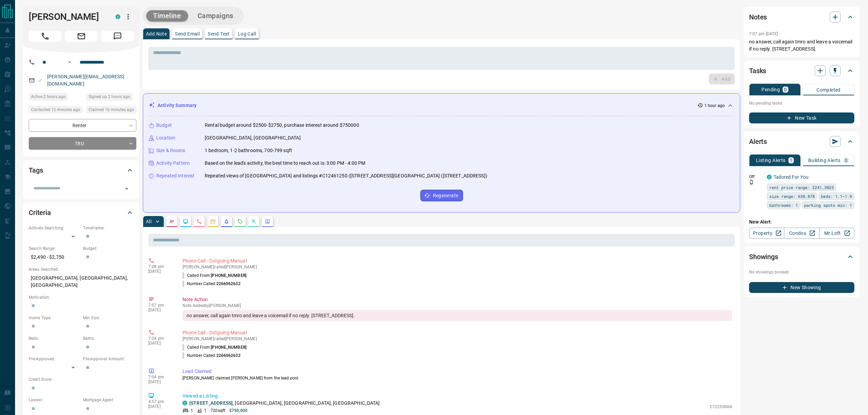  Describe the element at coordinates (457, 299) in the screenshot. I see `p: Note Action` at that location.